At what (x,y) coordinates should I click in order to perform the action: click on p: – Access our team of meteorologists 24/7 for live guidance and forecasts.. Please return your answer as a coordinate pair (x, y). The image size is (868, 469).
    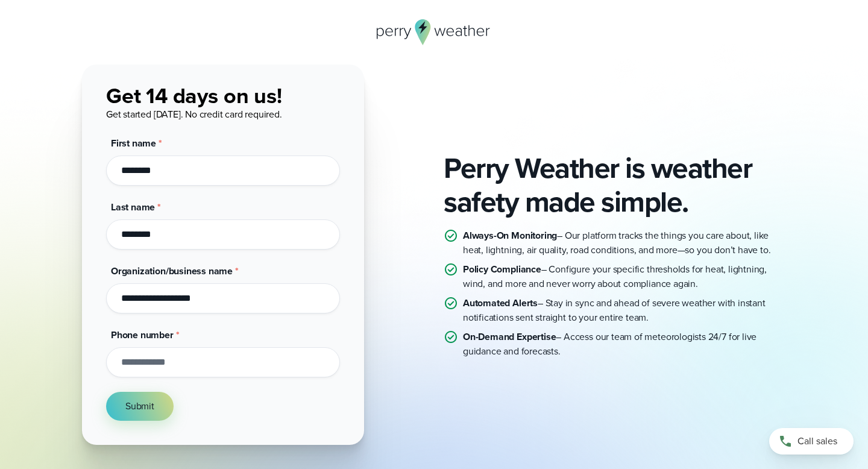
    Looking at the image, I should click on (625, 344).